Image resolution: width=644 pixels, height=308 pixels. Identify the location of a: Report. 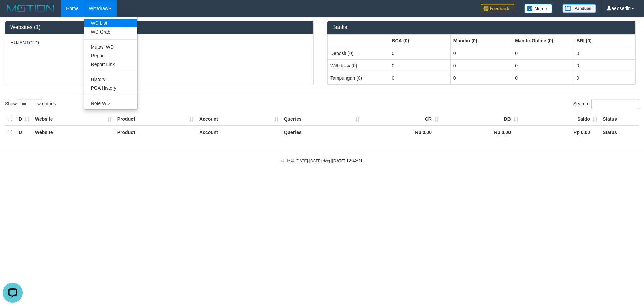
(111, 56).